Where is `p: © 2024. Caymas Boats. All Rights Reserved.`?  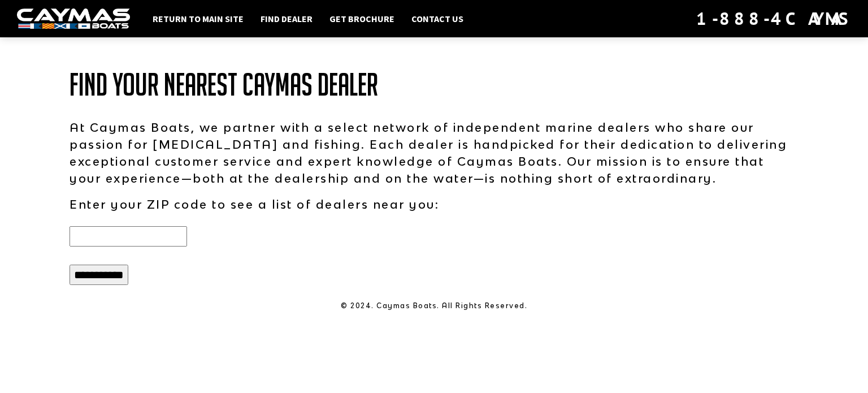
p: © 2024. Caymas Boats. All Rights Reserved. is located at coordinates (434, 306).